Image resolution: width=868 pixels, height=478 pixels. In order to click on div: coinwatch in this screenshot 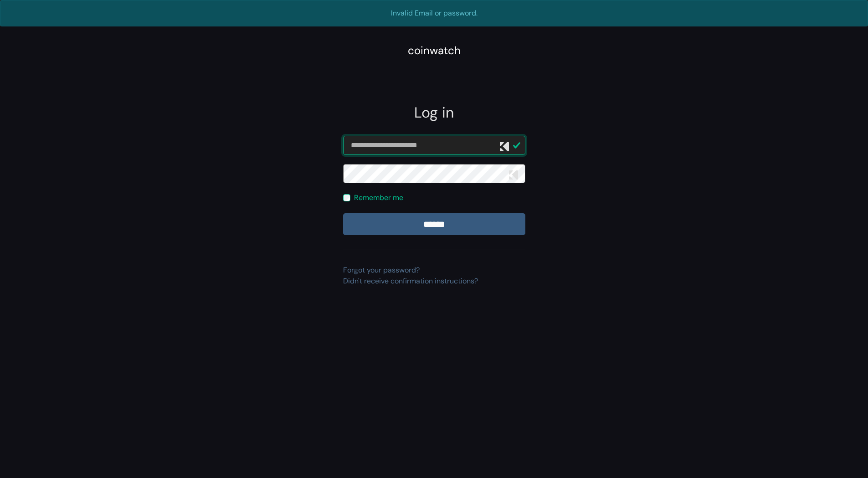, I will do `click(434, 50)`.